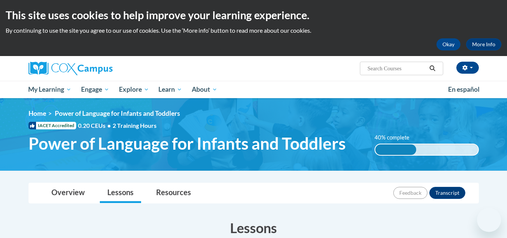  I want to click on a: Resources, so click(173, 192).